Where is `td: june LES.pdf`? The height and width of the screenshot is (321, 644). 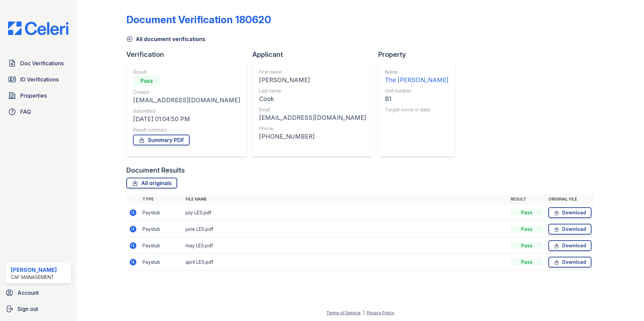
td: june LES.pdf is located at coordinates (345, 229).